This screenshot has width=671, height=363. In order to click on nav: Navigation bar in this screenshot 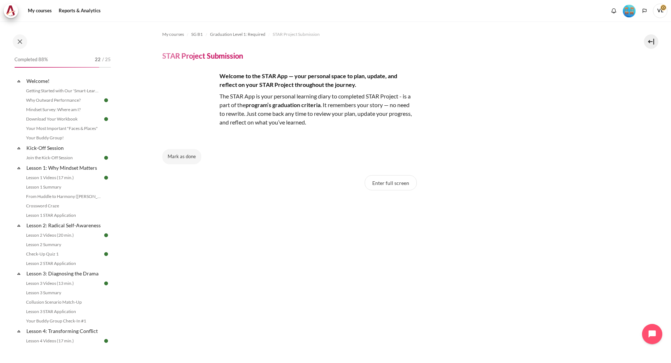, I will do `click(391, 34)`.